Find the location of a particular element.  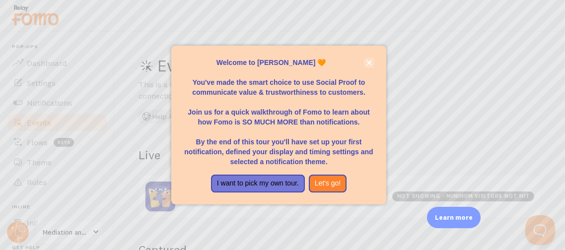

button: Let's go! is located at coordinates (328, 184).